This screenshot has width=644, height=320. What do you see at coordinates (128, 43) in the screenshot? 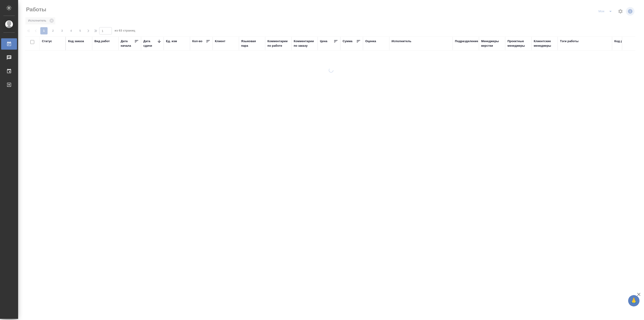
I see `div: Дата начала` at bounding box center [128, 43].